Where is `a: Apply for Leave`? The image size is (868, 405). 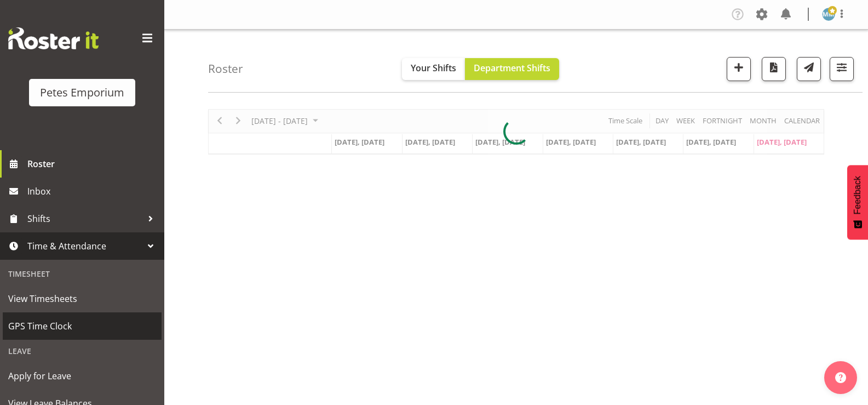 a: Apply for Leave is located at coordinates (83, 376).